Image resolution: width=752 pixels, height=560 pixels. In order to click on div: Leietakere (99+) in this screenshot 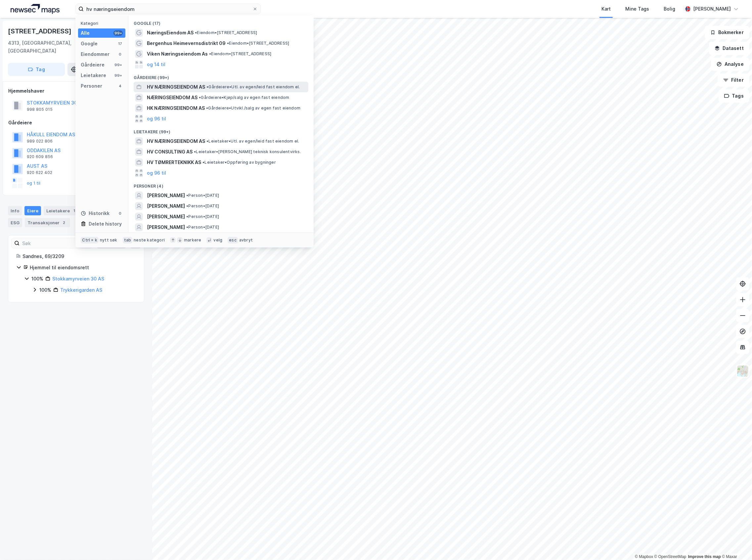, I will do `click(221, 130)`.